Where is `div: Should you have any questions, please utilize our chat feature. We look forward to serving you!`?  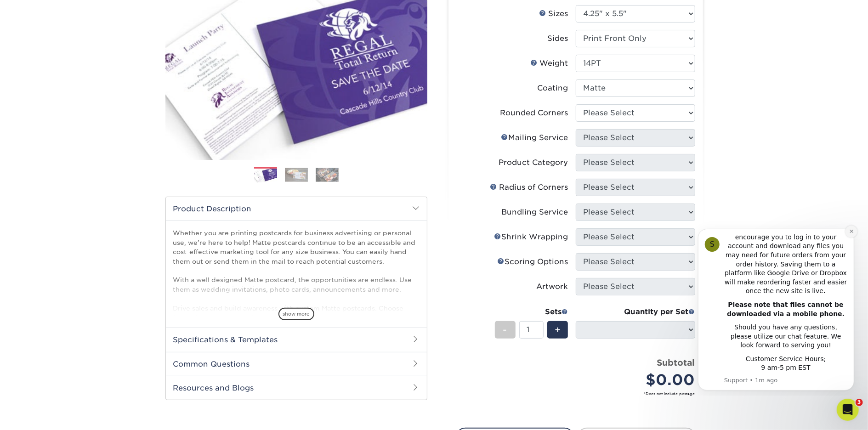
div: Should you have any questions, please utilize our chat feature. We look forward to serving you! is located at coordinates (102, 116).